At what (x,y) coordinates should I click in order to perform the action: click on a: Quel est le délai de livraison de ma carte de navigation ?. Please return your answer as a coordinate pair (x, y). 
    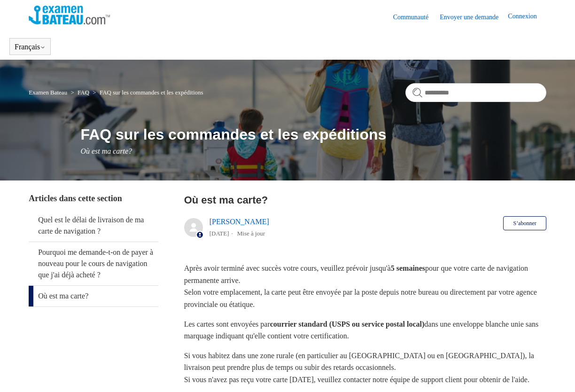
    Looking at the image, I should click on (93, 226).